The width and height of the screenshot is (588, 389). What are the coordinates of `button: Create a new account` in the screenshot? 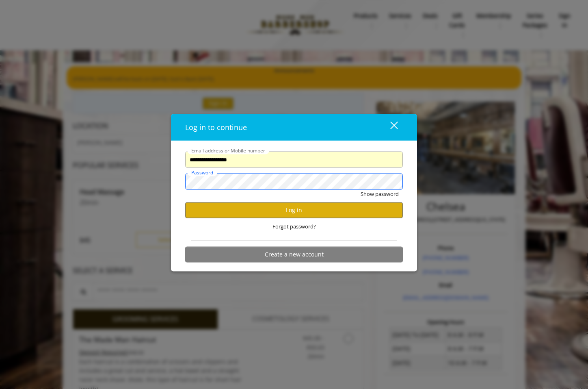 It's located at (294, 254).